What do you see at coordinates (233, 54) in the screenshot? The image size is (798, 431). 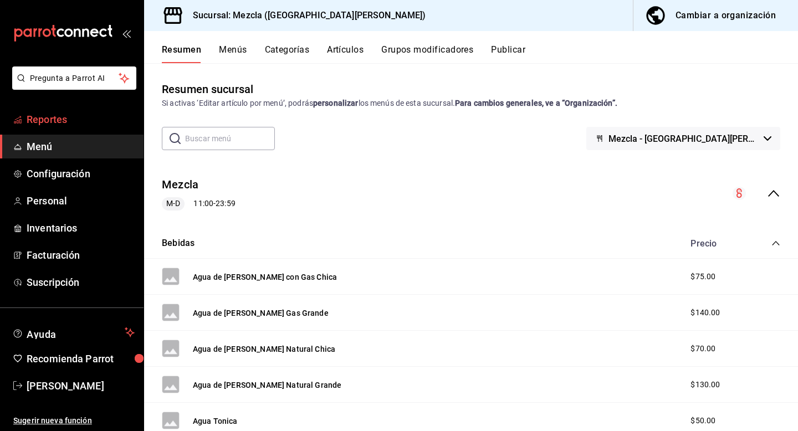 I see `button: Menús` at bounding box center [233, 54].